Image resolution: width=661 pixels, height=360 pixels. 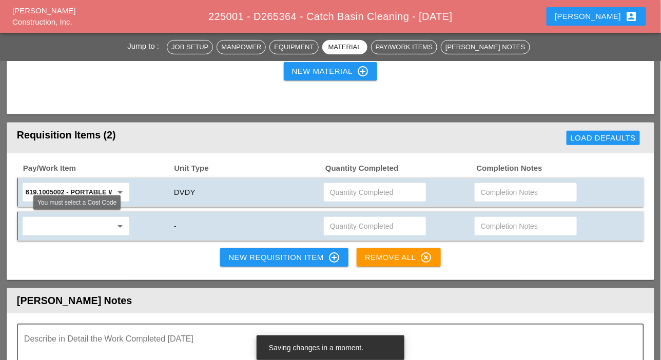 What do you see at coordinates (241, 47) in the screenshot?
I see `div: Manpower` at bounding box center [241, 47].